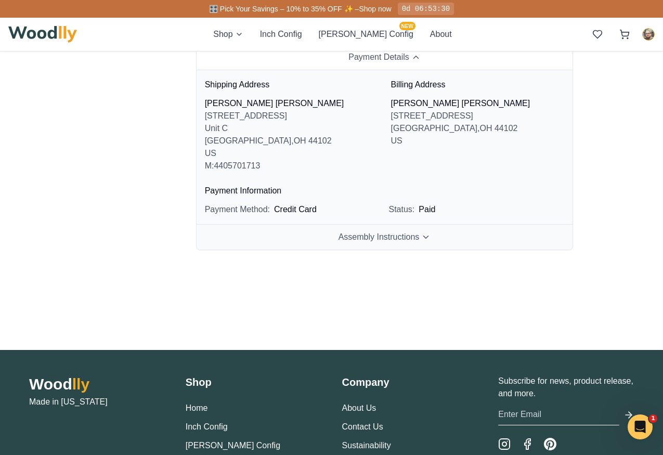 Image resolution: width=663 pixels, height=455 pixels. I want to click on span: lly, so click(81, 384).